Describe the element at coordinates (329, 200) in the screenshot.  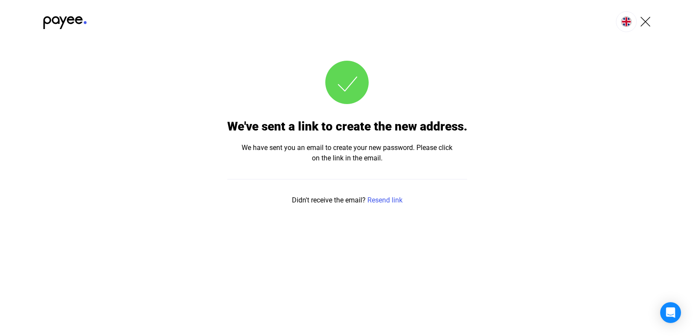
I see `span: Didn't receive the email?` at that location.